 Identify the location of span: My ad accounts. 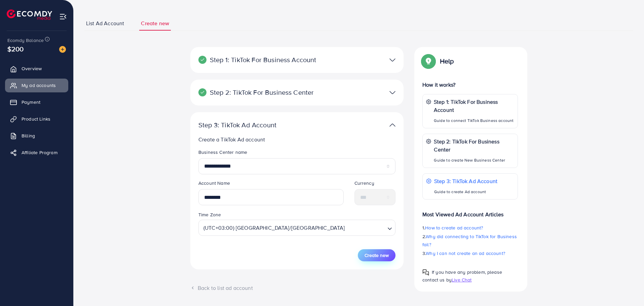
(39, 85).